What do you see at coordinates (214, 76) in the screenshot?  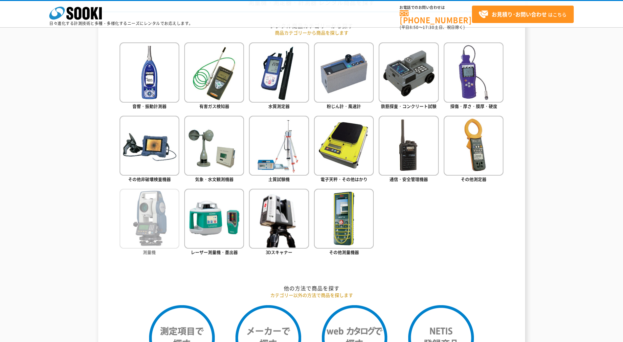 I see `a: 有害ガス検知器` at bounding box center [214, 76].